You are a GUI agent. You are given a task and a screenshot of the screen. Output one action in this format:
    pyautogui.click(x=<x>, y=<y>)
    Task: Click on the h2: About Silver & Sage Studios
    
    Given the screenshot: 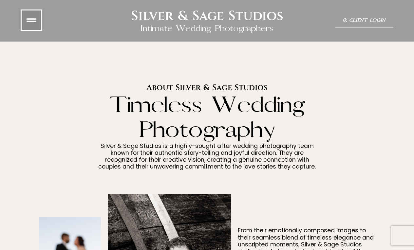 What is the action you would take?
    pyautogui.click(x=207, y=88)
    